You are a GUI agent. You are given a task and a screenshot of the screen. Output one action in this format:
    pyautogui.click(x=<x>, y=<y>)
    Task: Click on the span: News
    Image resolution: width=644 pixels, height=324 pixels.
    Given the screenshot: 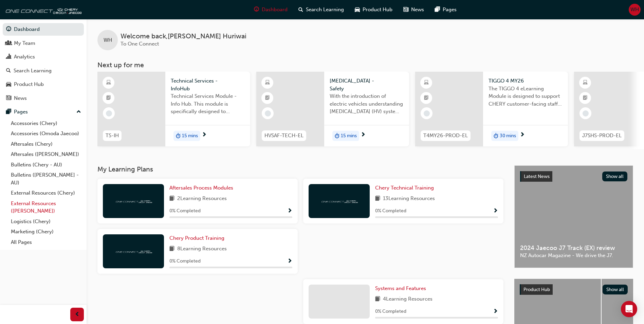 What is the action you would take?
    pyautogui.click(x=418, y=9)
    